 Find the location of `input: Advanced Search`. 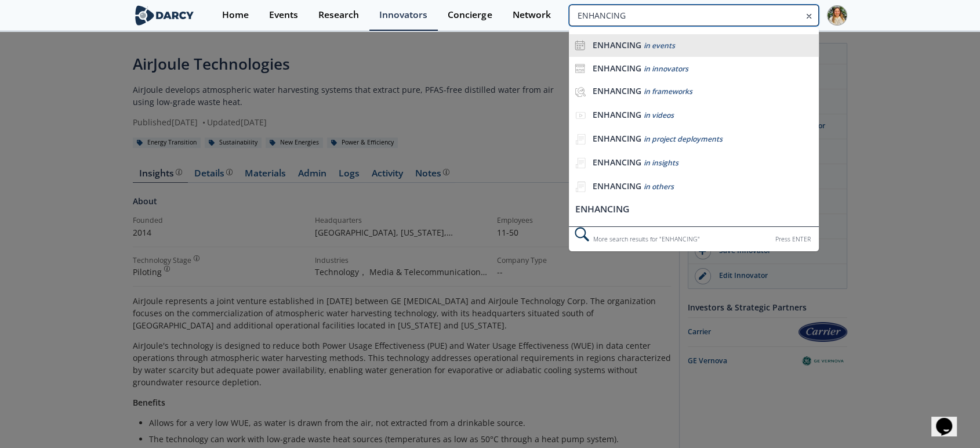

input: Advanced Search is located at coordinates (694, 15).